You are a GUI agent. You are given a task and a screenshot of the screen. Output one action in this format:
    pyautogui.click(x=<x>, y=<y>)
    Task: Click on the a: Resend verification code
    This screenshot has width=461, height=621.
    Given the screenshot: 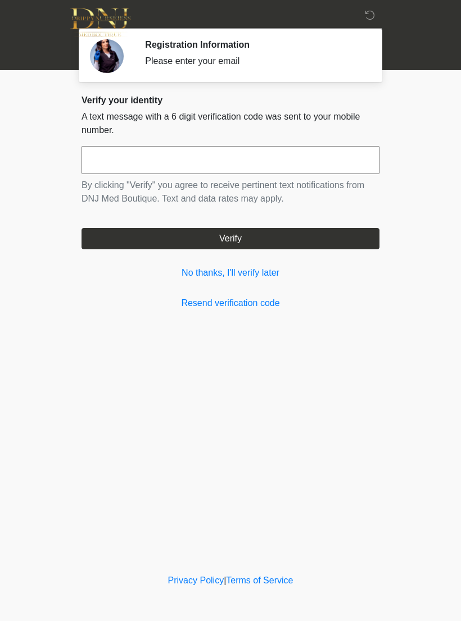 What is the action you would take?
    pyautogui.click(x=230, y=303)
    